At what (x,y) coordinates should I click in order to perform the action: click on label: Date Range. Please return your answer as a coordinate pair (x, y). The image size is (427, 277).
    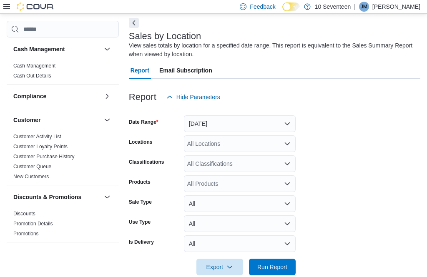
    Looking at the image, I should click on (143, 122).